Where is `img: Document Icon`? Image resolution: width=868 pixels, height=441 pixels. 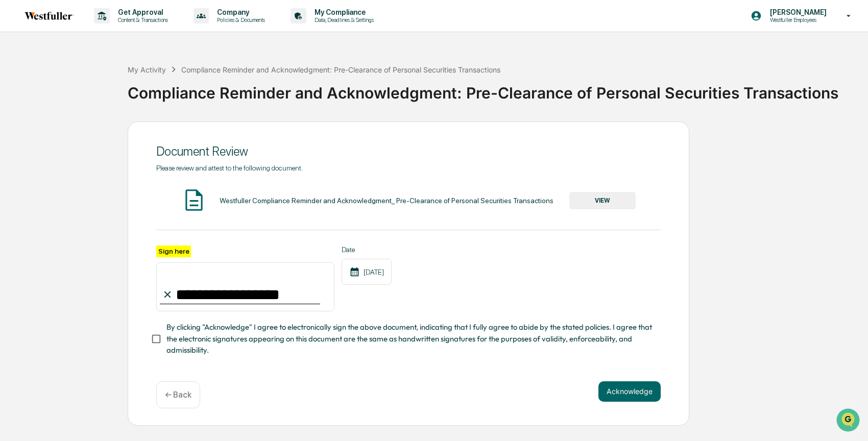
img: Document Icon is located at coordinates (194, 200).